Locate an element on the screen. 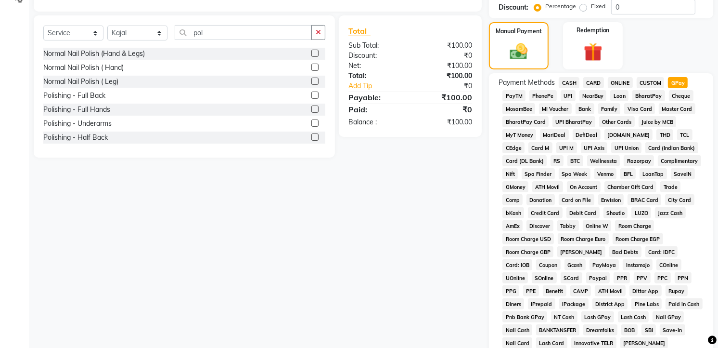 The height and width of the screenshot is (348, 718). span: Paid in Cash is located at coordinates (684, 303).